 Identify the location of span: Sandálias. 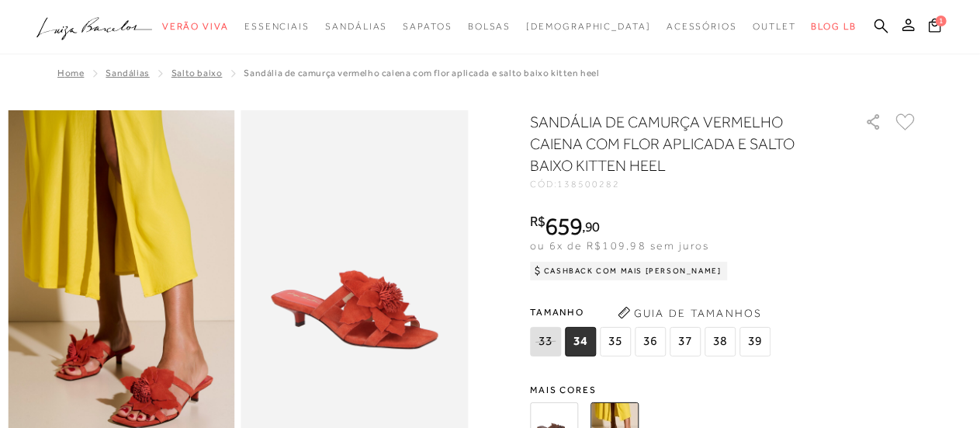
(356, 26).